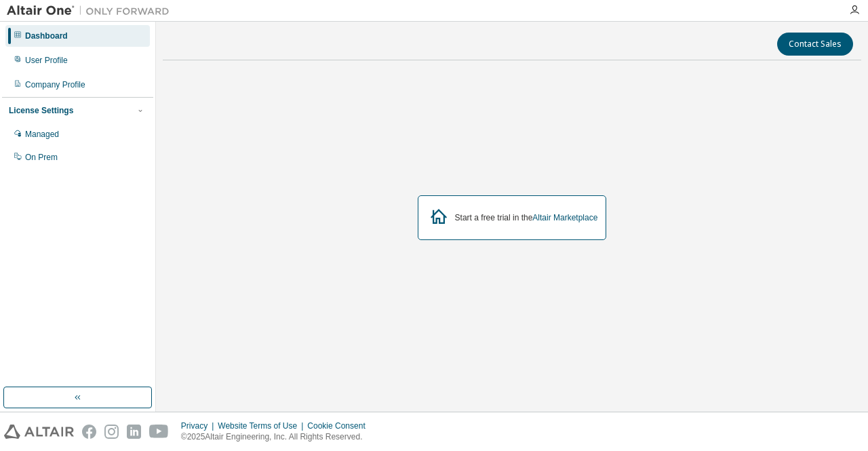  What do you see at coordinates (91, 11) in the screenshot?
I see `img: Altair One` at bounding box center [91, 11].